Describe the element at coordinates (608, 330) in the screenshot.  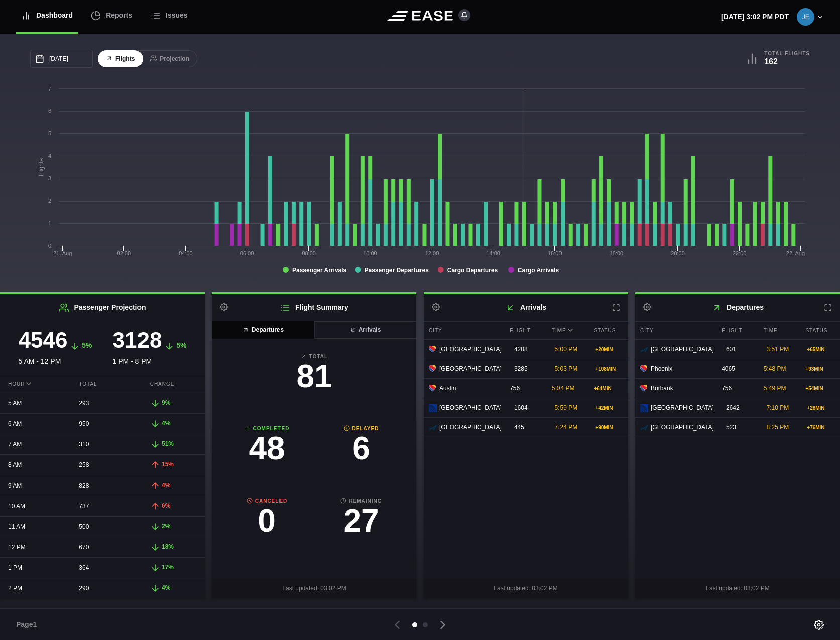
I see `div: Status` at that location.